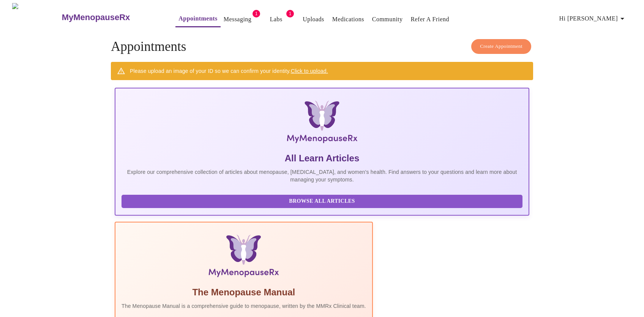 Image resolution: width=644 pixels, height=317 pixels. I want to click on button: Medications, so click(348, 19).